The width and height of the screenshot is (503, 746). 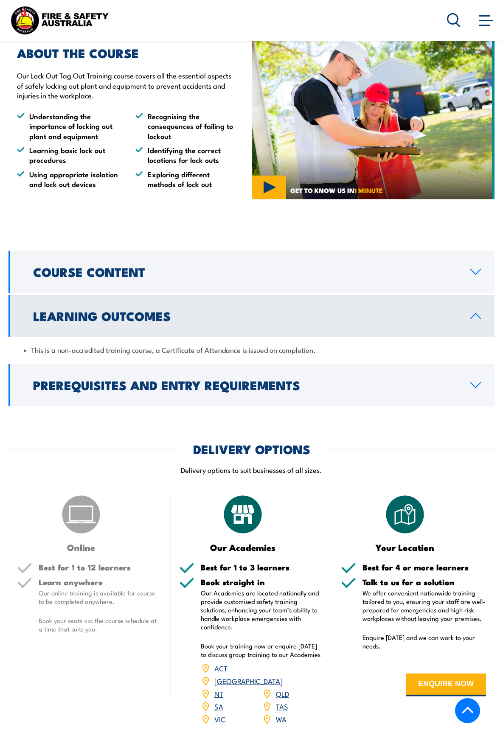 What do you see at coordinates (100, 567) in the screenshot?
I see `h5: Best for 1 to 12 learners` at bounding box center [100, 567].